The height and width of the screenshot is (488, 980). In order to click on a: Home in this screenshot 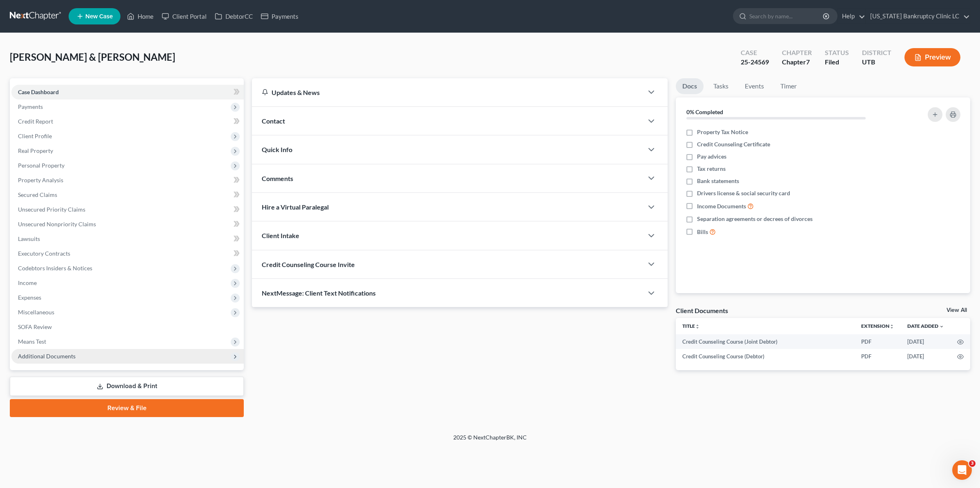, I will do `click(140, 16)`.